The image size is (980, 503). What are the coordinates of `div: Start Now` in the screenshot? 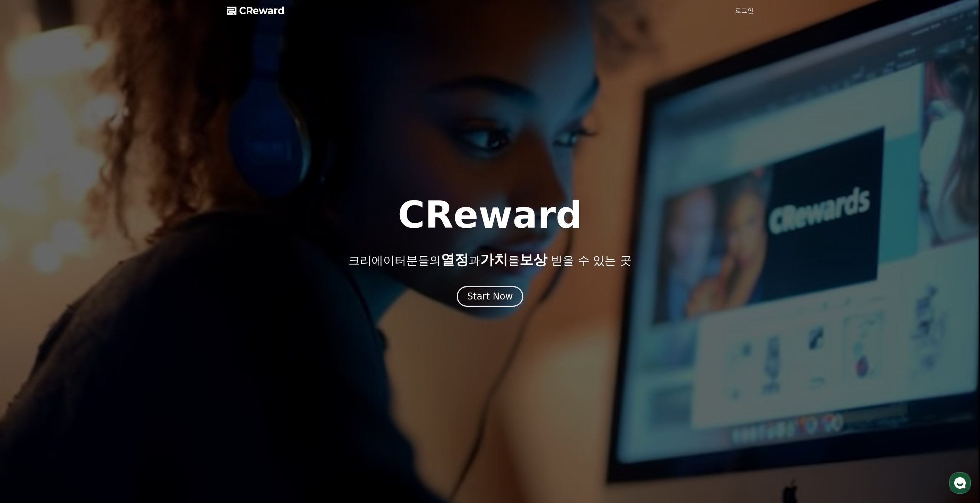 It's located at (490, 296).